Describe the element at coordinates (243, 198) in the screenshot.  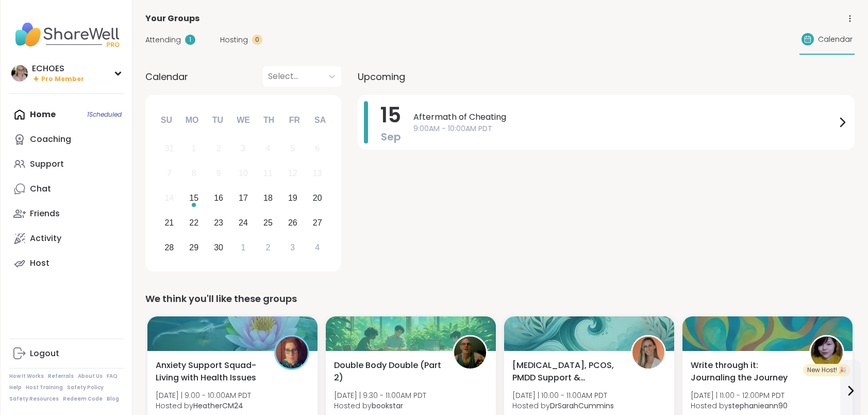
I see `div: month 2025-09` at that location.